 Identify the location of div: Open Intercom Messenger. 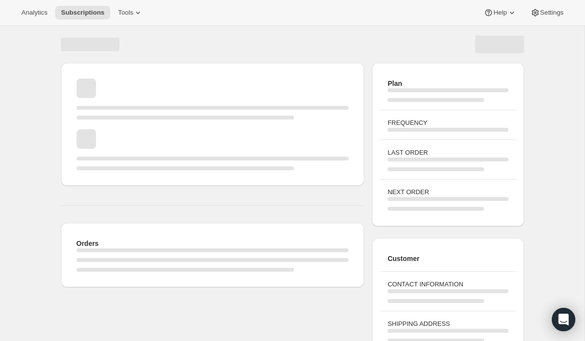
(564, 320).